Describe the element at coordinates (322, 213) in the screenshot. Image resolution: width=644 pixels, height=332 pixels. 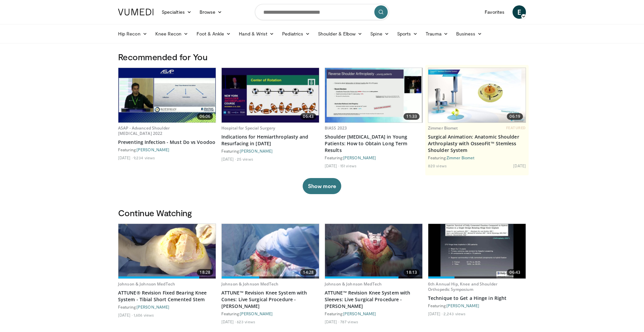
I see `h3: Continue Watching` at that location.